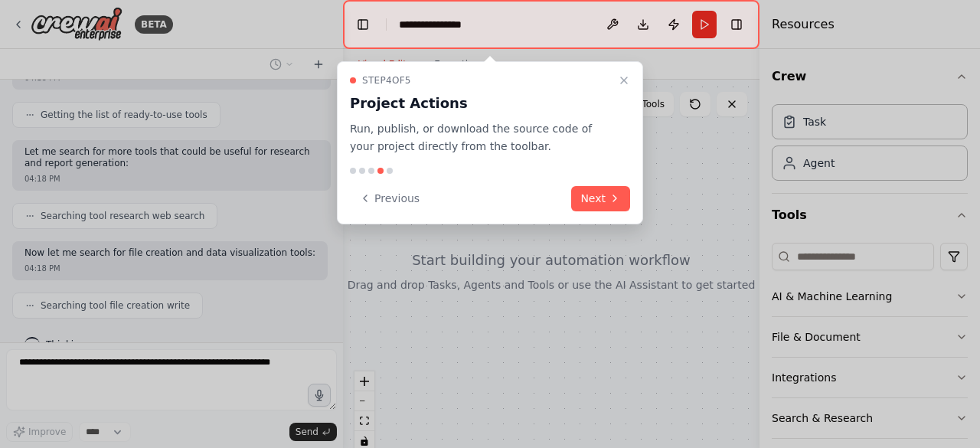 Image resolution: width=980 pixels, height=448 pixels. What do you see at coordinates (387, 80) in the screenshot?
I see `span: Step 4 of 5` at bounding box center [387, 80].